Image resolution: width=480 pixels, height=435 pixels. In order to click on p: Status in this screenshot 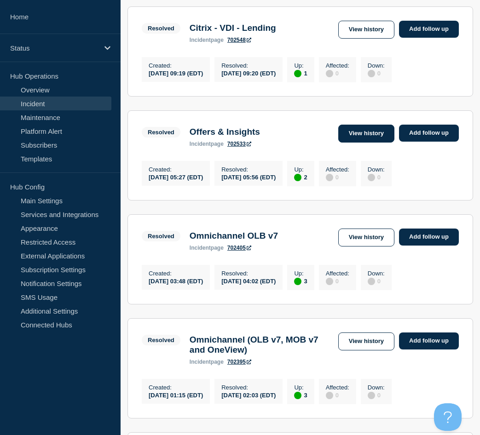, I will do `click(54, 48)`.